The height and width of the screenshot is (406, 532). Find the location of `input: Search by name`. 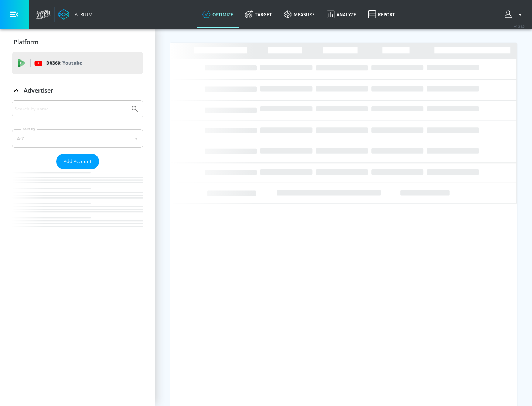

input: Search by name is located at coordinates (70, 109).